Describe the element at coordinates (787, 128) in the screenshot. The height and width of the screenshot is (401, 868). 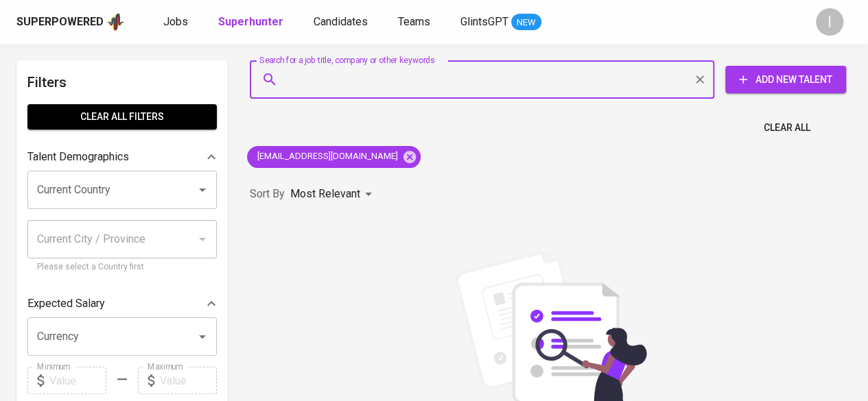
I see `span: Clear All` at that location.